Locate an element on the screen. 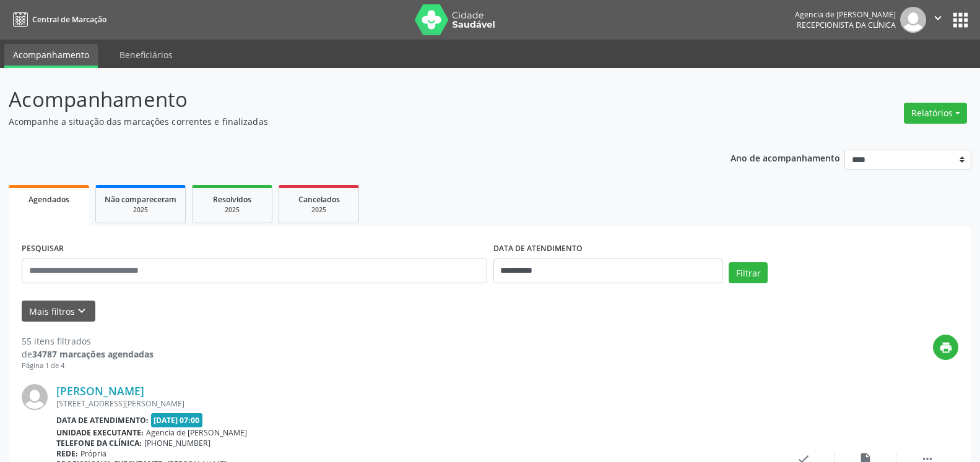 Image resolution: width=980 pixels, height=462 pixels. span: Agendados is located at coordinates (49, 199).